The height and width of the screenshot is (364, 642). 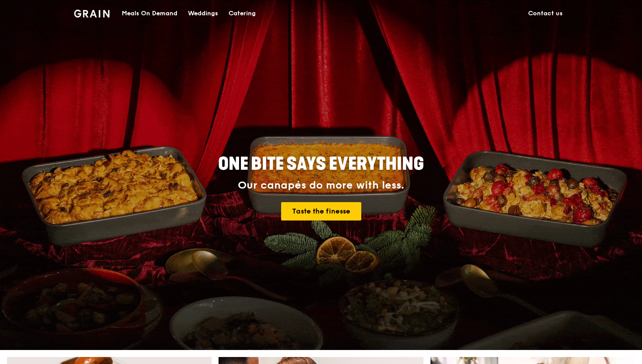 I want to click on a: Weddings, so click(x=203, y=13).